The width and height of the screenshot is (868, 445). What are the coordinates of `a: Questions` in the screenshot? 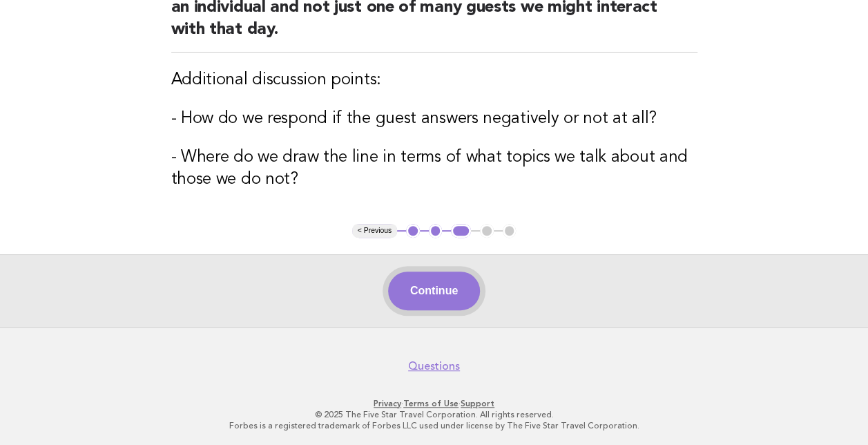 It's located at (434, 367).